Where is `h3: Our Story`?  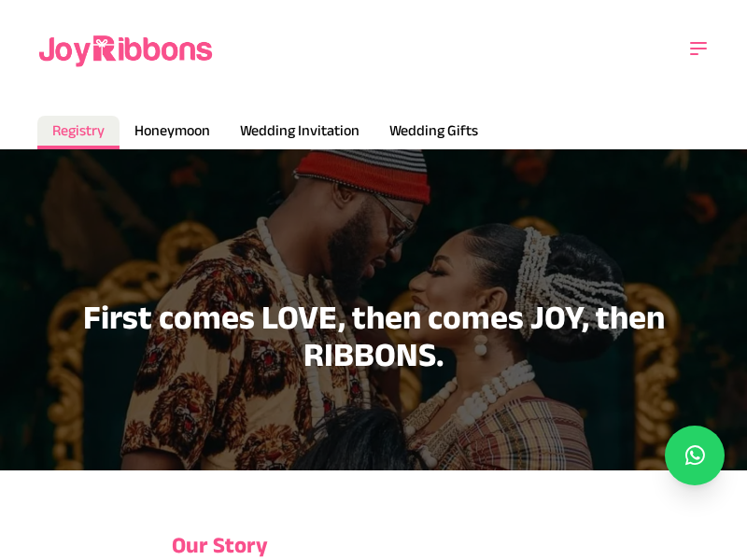
h3: Our Story is located at coordinates (374, 545).